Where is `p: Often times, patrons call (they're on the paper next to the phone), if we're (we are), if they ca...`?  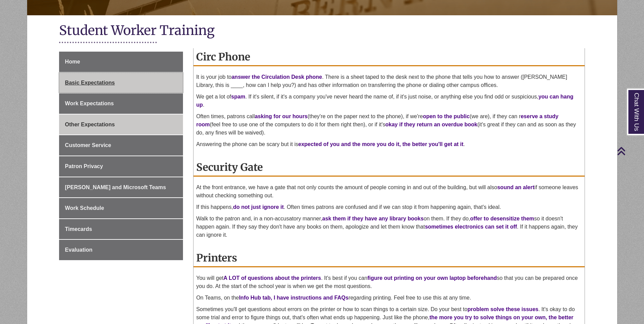 p: Often times, patrons call (they're on the paper next to the phone), if we're (we are), if they ca... is located at coordinates (389, 125).